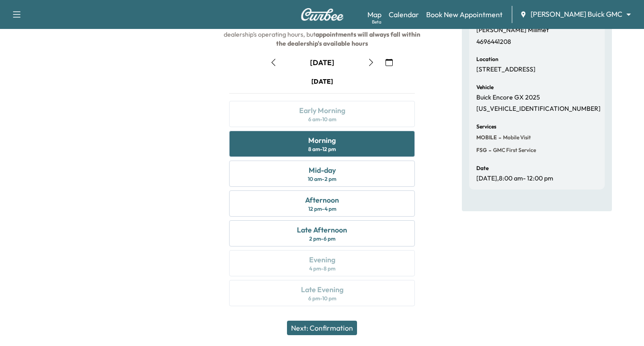 This screenshot has height=346, width=644. What do you see at coordinates (464, 15) in the screenshot?
I see `a: Book New Appointment` at bounding box center [464, 15].